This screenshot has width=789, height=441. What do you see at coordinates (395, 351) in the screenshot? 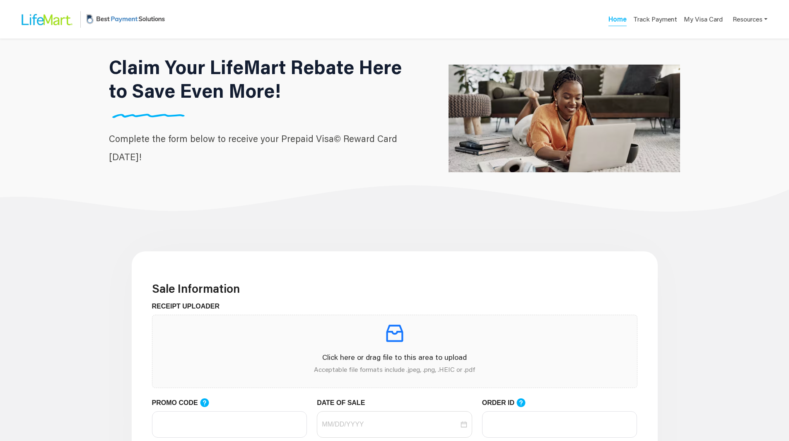
I see `span: inboxClick here or drag file to this area to uploadAcceptable file formats include .jpeg, .png, ....` at bounding box center [395, 351].